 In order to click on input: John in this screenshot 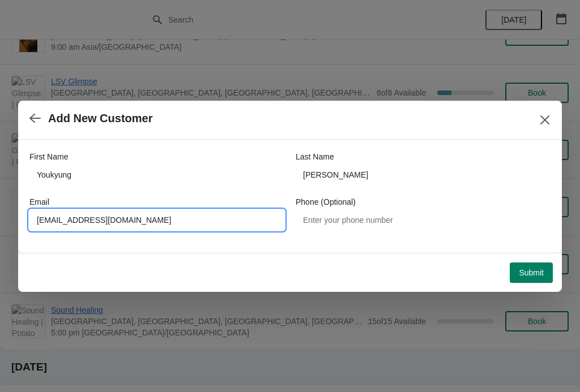, I will do `click(157, 175)`.